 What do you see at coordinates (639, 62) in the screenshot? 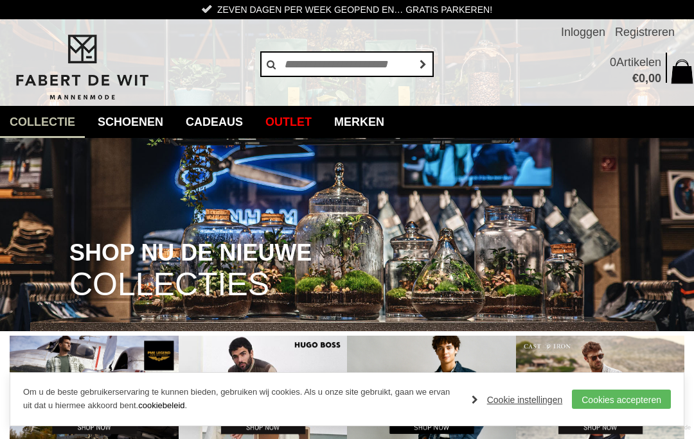
I see `span: Artikelen` at bounding box center [639, 62].